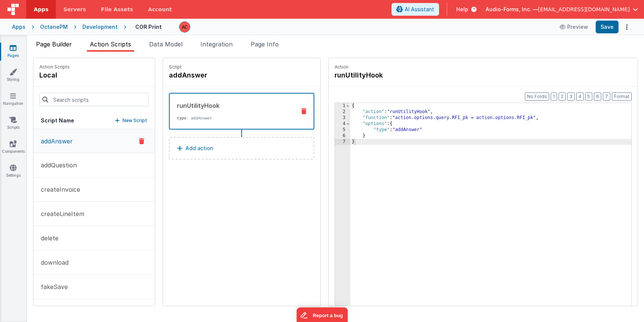  What do you see at coordinates (94, 100) in the screenshot?
I see `input: Search scripts` at bounding box center [94, 100].